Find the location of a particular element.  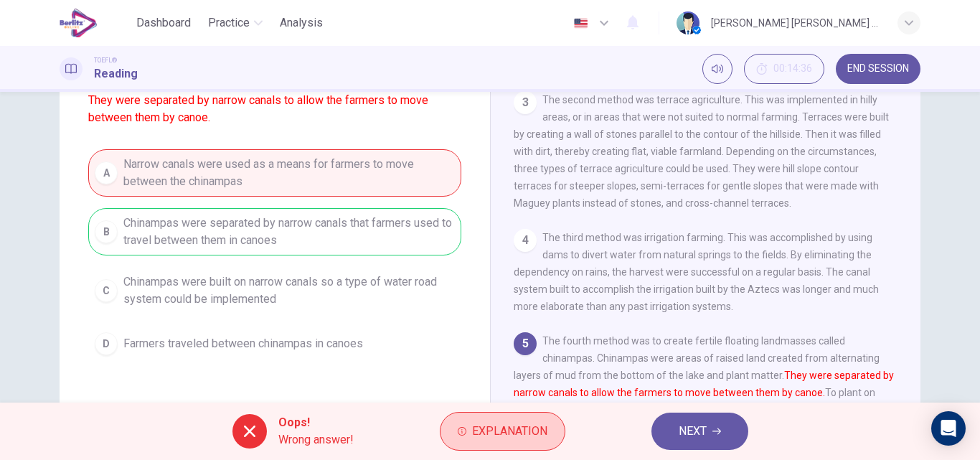

a: Analysis is located at coordinates (302, 23).